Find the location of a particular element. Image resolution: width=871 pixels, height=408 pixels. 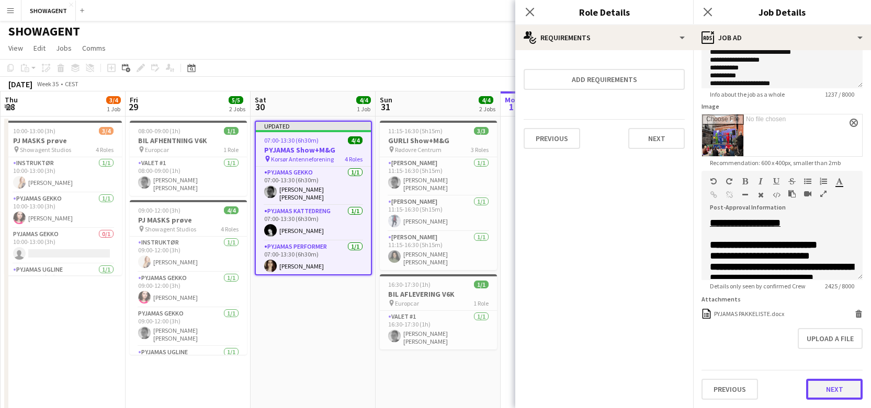

h3: BIL AFHENTNING V6K is located at coordinates (188, 141).